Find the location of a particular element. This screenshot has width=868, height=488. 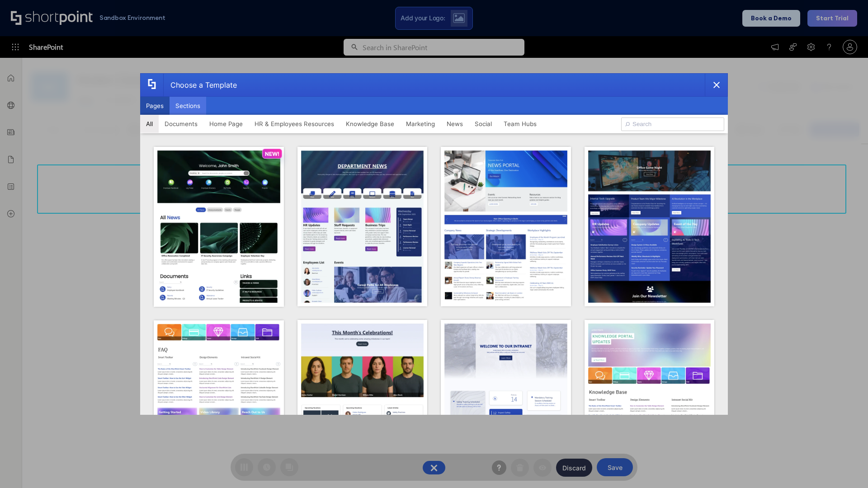

div: template selector is located at coordinates (434, 244).